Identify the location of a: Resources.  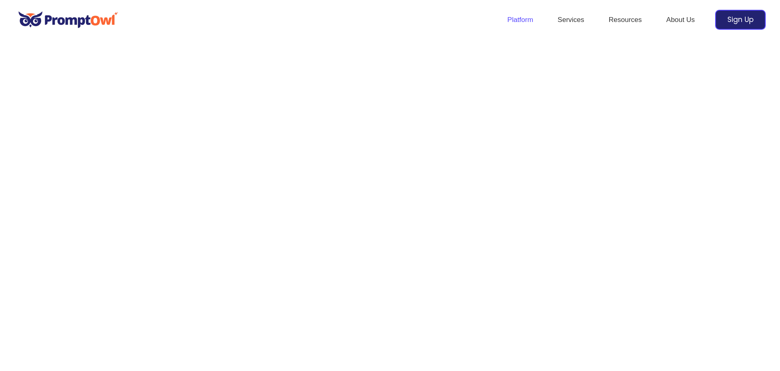
(625, 20).